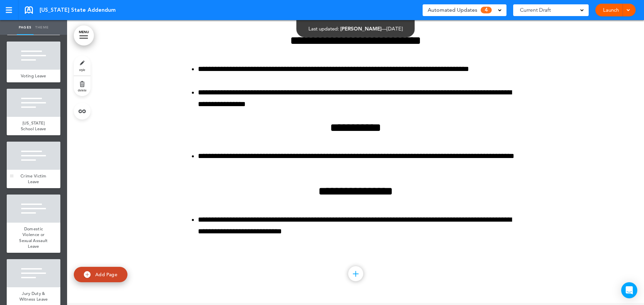  I want to click on span: Crime Victim Leave, so click(33, 179).